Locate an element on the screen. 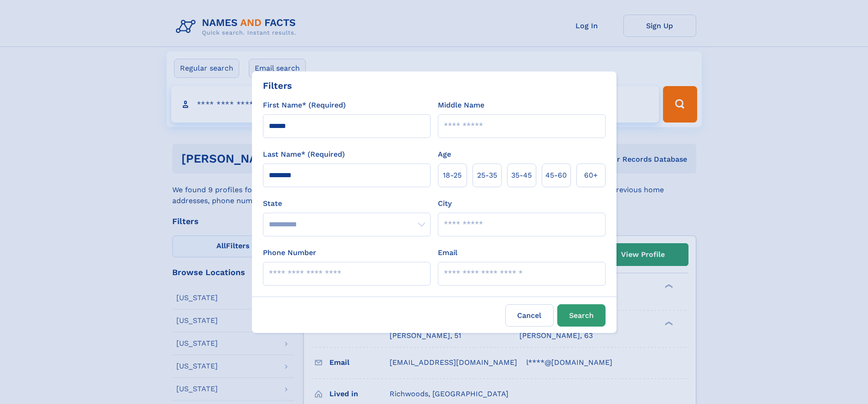 The height and width of the screenshot is (404, 868). label: Cancel is located at coordinates (529, 315).